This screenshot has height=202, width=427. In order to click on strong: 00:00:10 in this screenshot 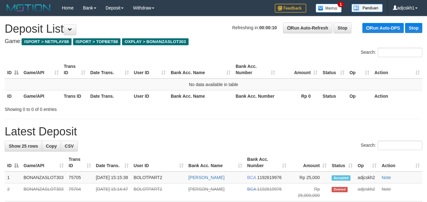, I will do `click(268, 28)`.